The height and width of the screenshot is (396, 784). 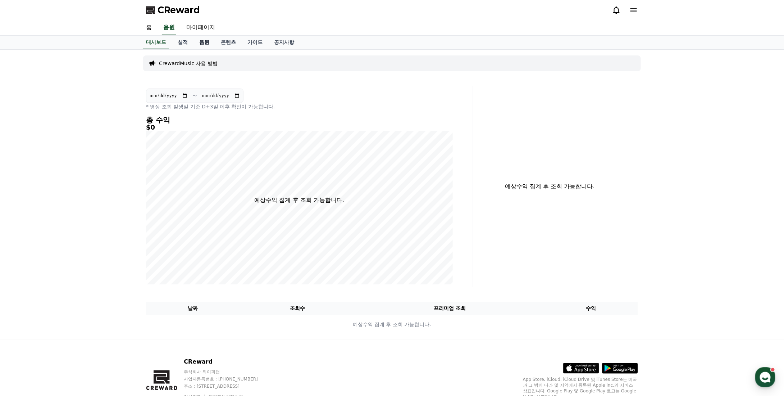 What do you see at coordinates (25, 242) in the screenshot?
I see `span: 홈` at bounding box center [25, 242].